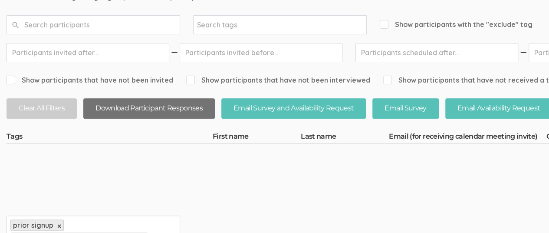  What do you see at coordinates (88, 53) in the screenshot?
I see `input: Participants invited after...` at bounding box center [88, 53].